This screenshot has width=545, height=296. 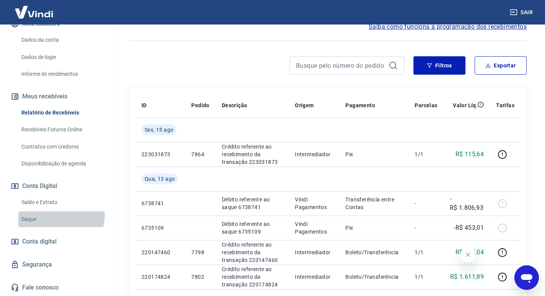 What do you see at coordinates (440, 65) in the screenshot?
I see `button: Filtros` at bounding box center [440, 65].